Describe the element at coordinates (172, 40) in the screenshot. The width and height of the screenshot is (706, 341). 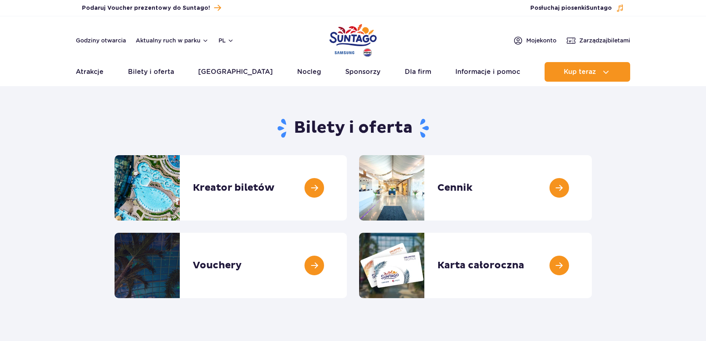
I see `button: Aktualny ruch w parku` at that location.